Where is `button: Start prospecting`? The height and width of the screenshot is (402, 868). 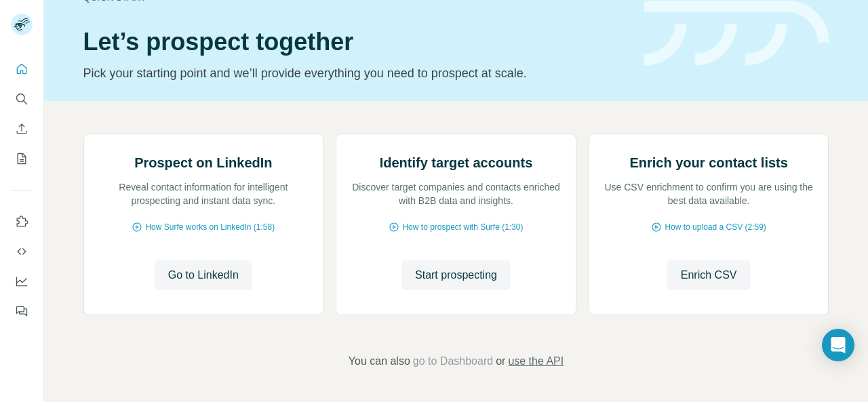 button: Start prospecting is located at coordinates (456, 275).